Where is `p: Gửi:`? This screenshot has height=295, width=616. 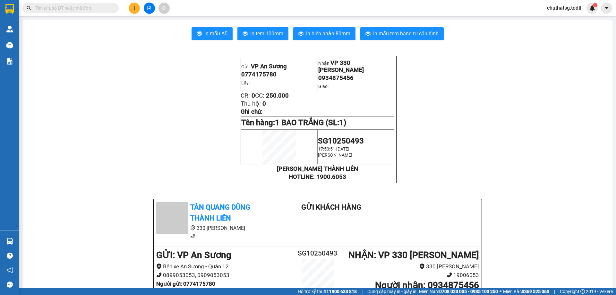 p: Gửi: is located at coordinates (279, 66).